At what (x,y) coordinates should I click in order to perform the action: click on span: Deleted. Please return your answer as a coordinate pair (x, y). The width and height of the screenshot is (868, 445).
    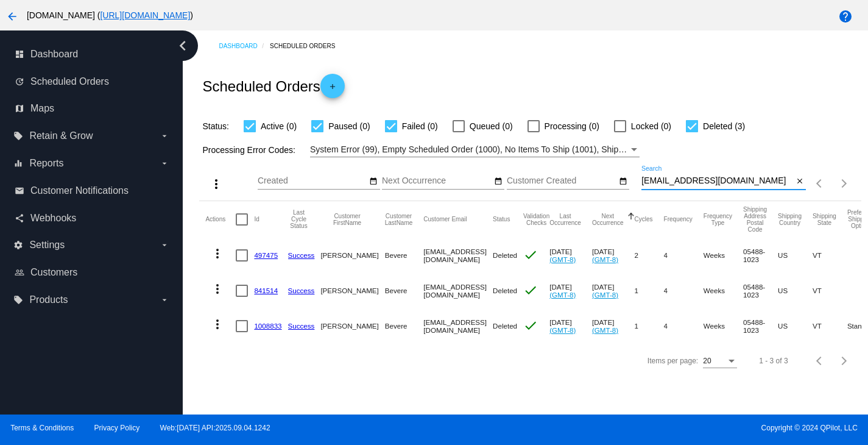
    Looking at the image, I should click on (505, 255).